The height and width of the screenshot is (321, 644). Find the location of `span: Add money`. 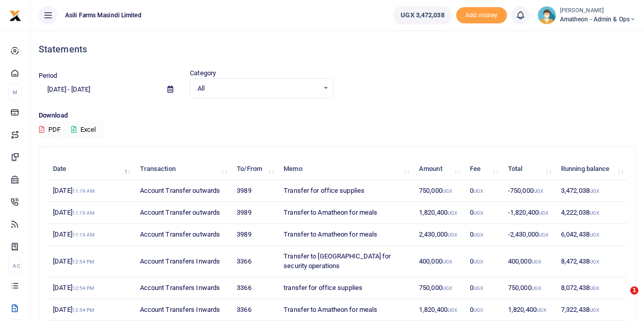

span: Add money is located at coordinates (482, 15).